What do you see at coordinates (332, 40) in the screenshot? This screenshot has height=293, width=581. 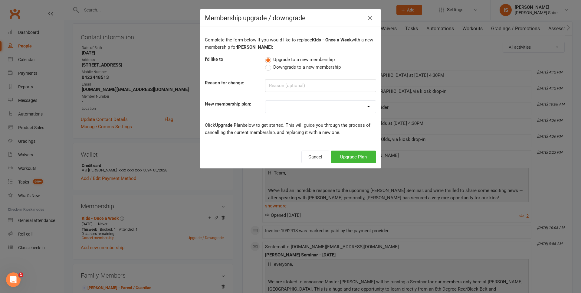 I see `b: Kids - Once a Week` at bounding box center [332, 40].